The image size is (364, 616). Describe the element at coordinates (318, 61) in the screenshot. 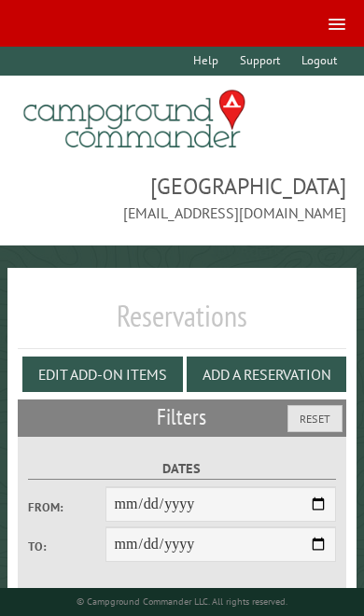

I see `a: Logout` at that location.